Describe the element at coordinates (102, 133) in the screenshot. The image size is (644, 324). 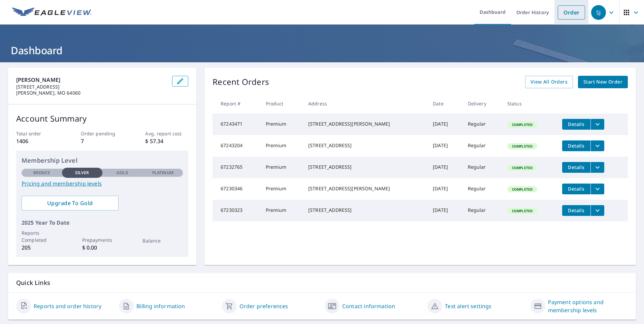
I see `p: Order pending` at that location.